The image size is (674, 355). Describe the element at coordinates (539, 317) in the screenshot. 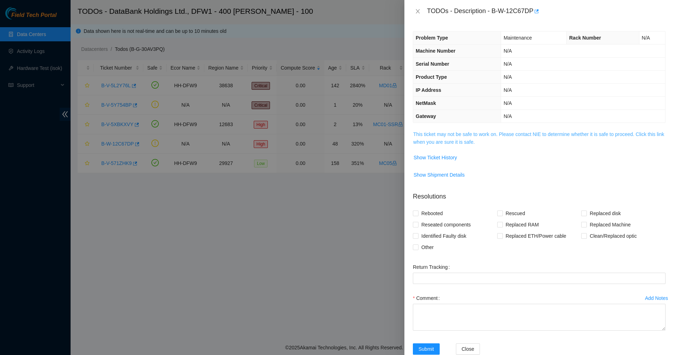

I see `textarea: Comment` at that location.